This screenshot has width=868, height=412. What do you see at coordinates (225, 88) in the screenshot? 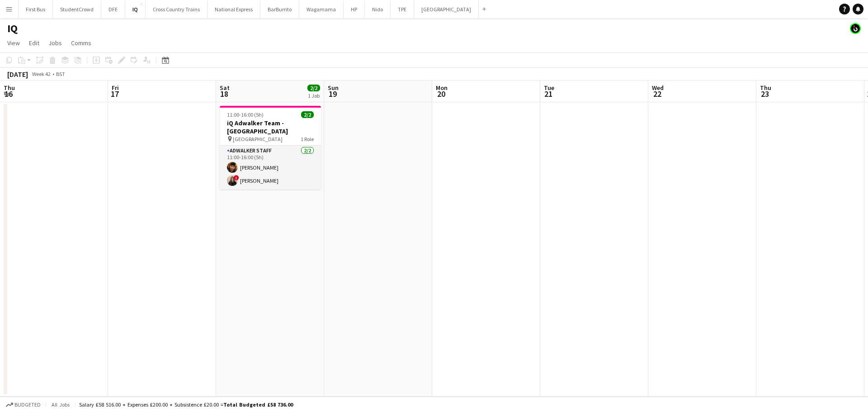
I see `span: Sat` at bounding box center [225, 88].